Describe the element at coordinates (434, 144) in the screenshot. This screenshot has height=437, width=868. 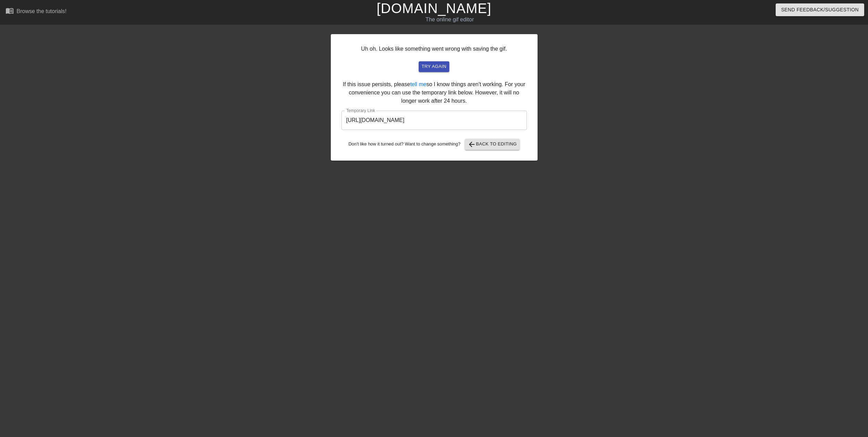
I see `div: Don't like how it turned out? Want to change something?` at that location.